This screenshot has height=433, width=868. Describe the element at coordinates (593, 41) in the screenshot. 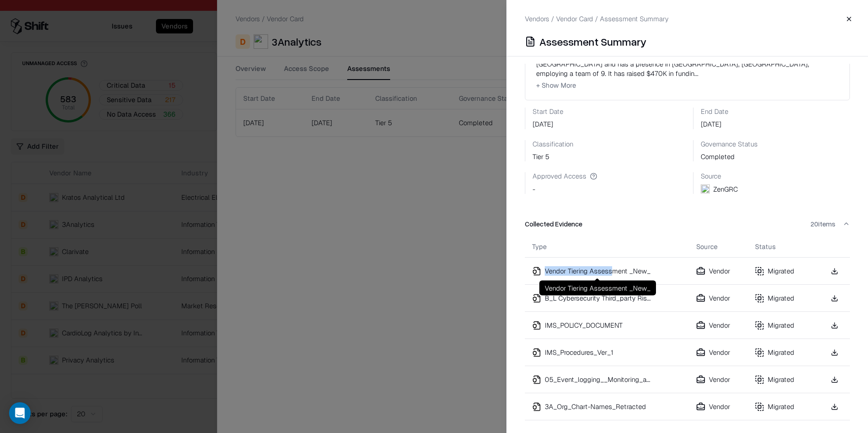

I see `div: Assessment Summary` at that location.